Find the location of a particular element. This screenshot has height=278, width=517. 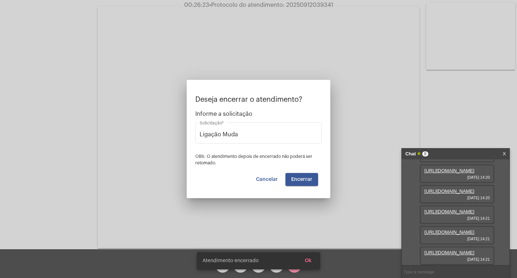

input: Type a message is located at coordinates (456, 271).